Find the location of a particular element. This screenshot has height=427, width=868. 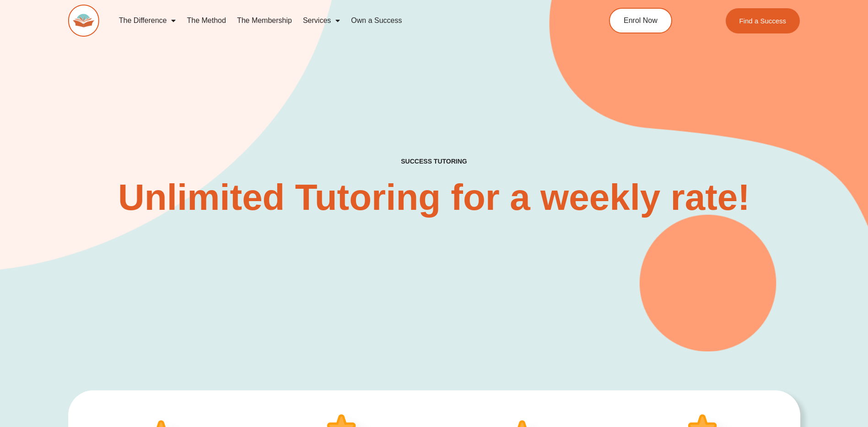

a: Find a Success is located at coordinates (763, 21).